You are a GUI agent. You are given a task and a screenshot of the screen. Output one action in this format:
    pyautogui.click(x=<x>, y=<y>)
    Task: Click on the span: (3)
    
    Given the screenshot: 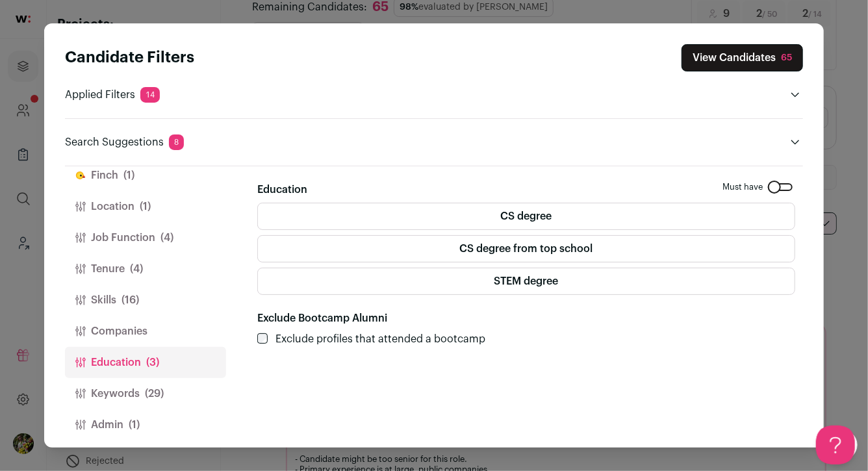 What is the action you would take?
    pyautogui.click(x=153, y=362)
    